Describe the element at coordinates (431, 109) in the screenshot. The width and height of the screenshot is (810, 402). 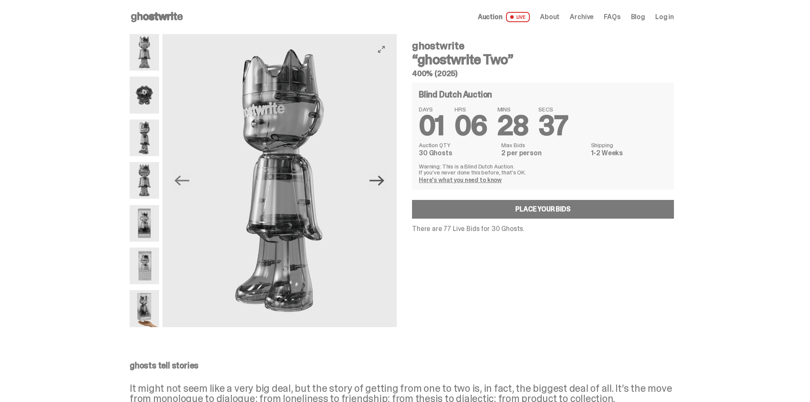
I see `span: DAYS` at that location.